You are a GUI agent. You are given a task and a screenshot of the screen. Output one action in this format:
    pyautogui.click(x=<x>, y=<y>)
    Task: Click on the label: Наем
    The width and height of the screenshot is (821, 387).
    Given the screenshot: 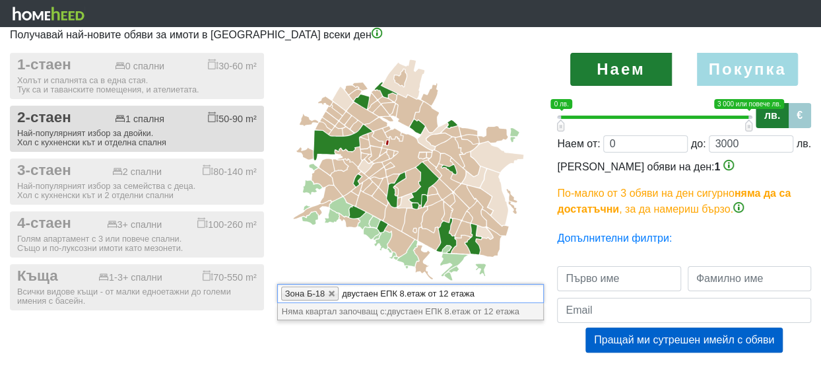 What is the action you would take?
    pyautogui.click(x=621, y=69)
    